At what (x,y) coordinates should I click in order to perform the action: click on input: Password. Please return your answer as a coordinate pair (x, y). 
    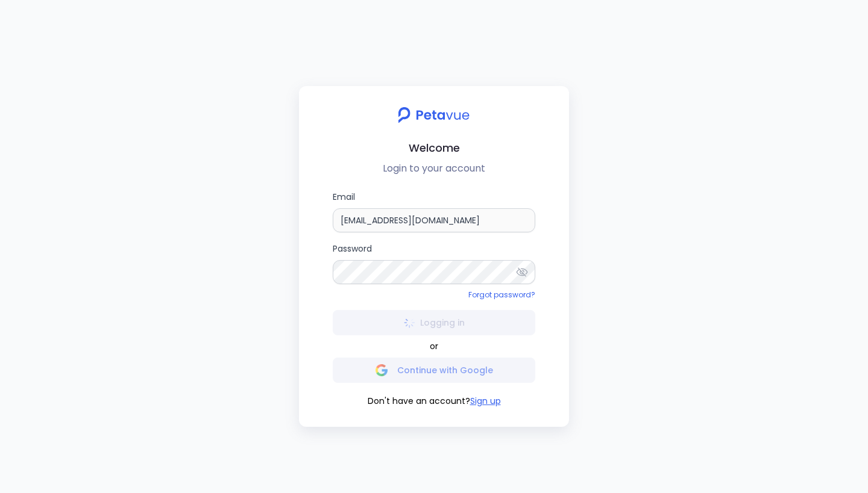
    Looking at the image, I should click on (434, 273).